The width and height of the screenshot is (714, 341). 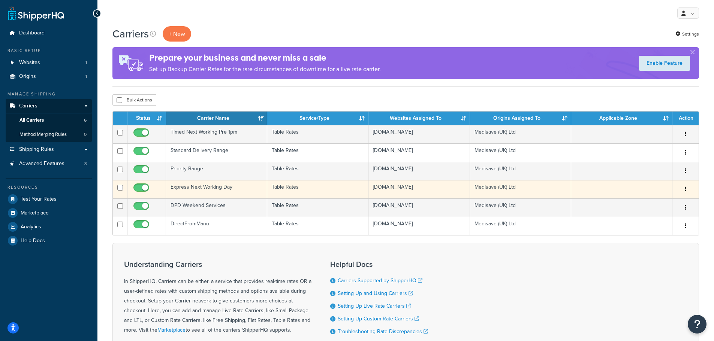 What do you see at coordinates (49, 51) in the screenshot?
I see `div: Basic Setup` at bounding box center [49, 51].